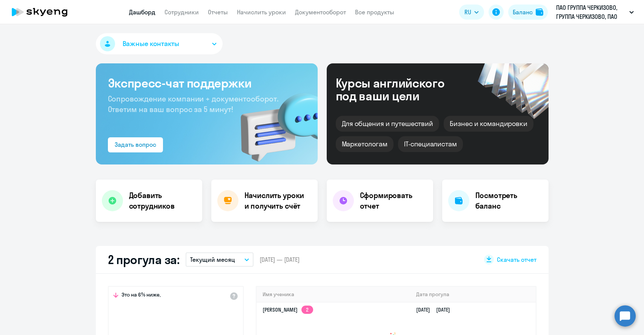 This screenshot has width=644, height=335. What do you see at coordinates (151, 43) in the screenshot?
I see `span: Важные контакты` at bounding box center [151, 43].